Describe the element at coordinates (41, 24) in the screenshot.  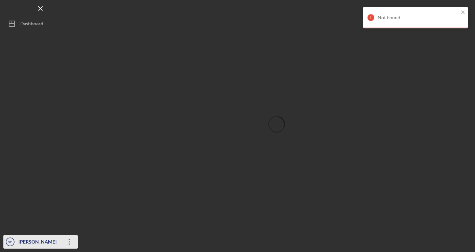
I see `button: Dashboard` at that location.